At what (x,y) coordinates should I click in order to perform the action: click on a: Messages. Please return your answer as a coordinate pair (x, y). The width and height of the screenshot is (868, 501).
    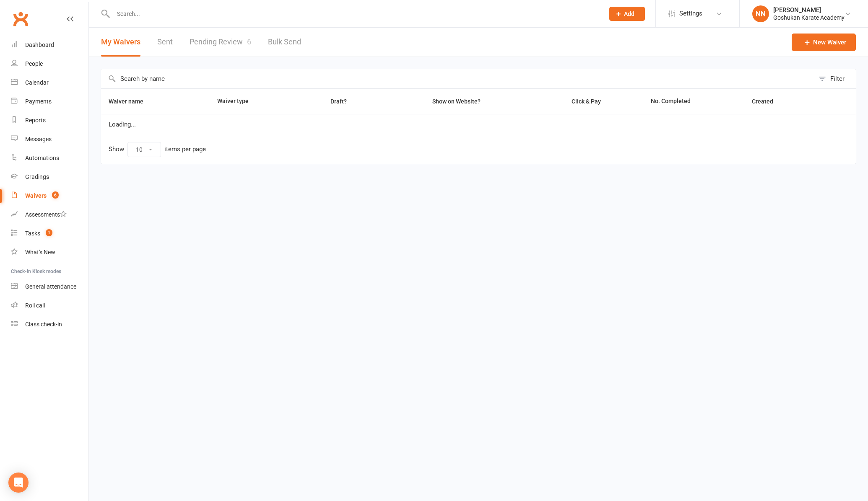
    Looking at the image, I should click on (49, 139).